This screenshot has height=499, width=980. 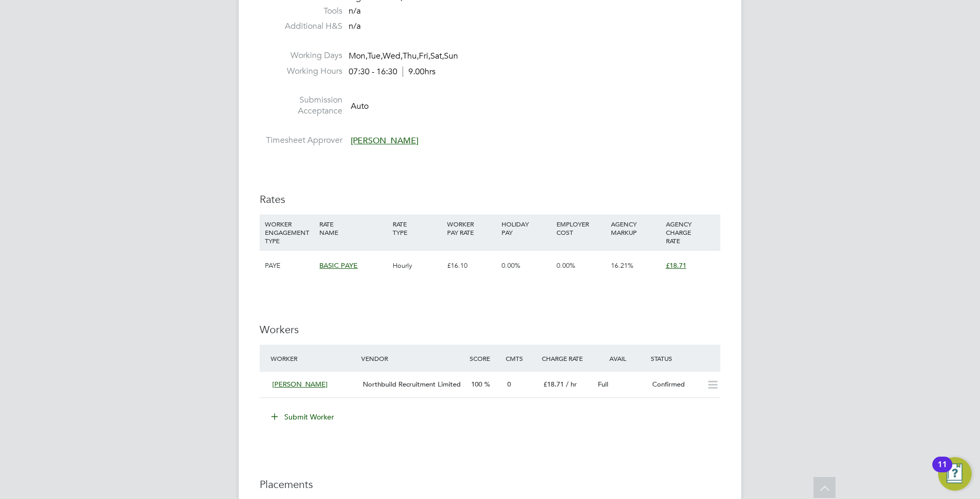 What do you see at coordinates (508, 384) in the screenshot?
I see `span: 0` at bounding box center [508, 384].